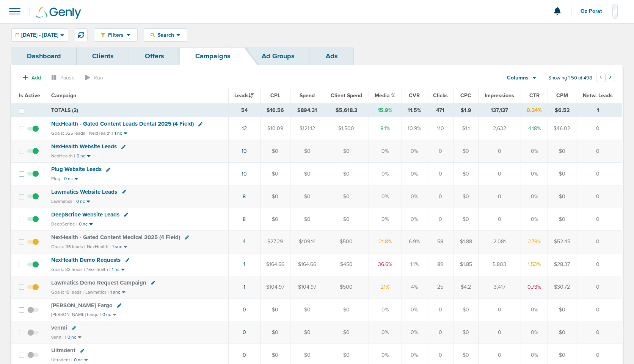 The height and width of the screenshot is (364, 634). I want to click on button: Go to next page, so click(610, 77).